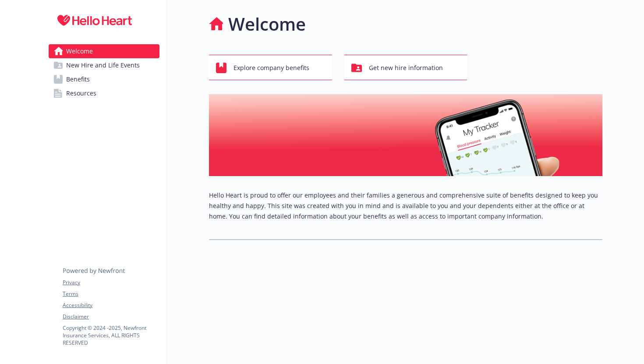  I want to click on button: Explore company benefits, so click(270, 67).